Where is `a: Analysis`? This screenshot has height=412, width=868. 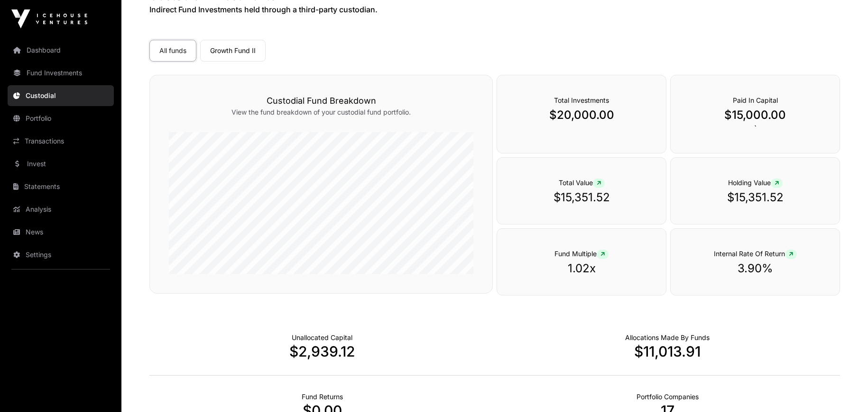
a: Analysis is located at coordinates (61, 209).